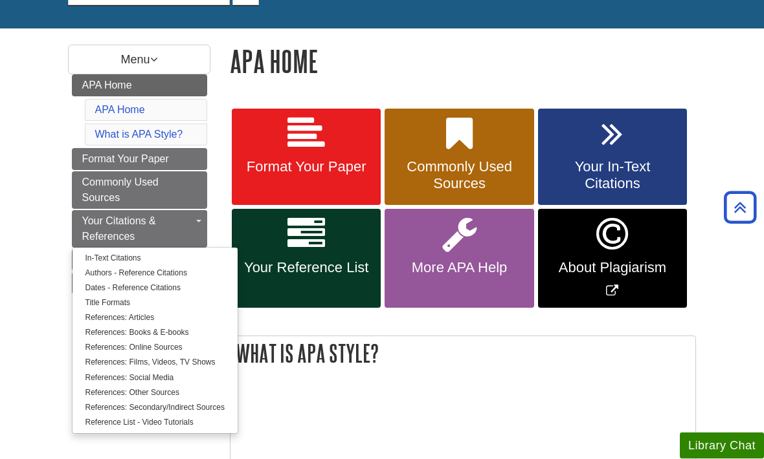 The width and height of the screenshot is (764, 459). I want to click on a: References: Social Media, so click(155, 379).